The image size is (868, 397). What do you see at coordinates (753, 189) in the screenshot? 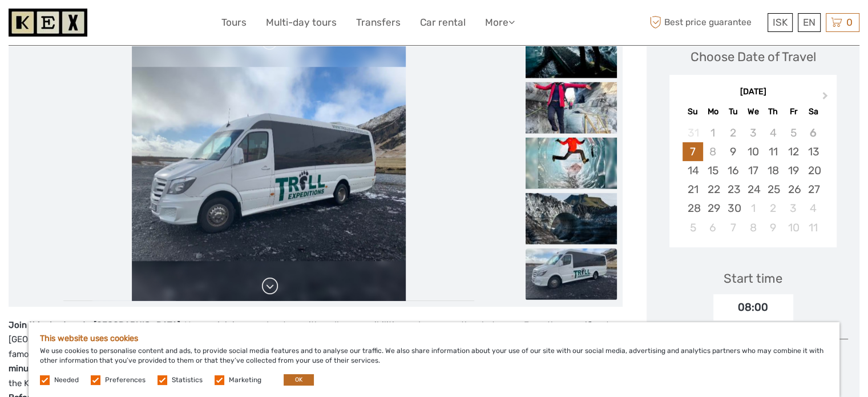
I see `div: Choose Wednesday, September 24th, 2025` at bounding box center [753, 189].